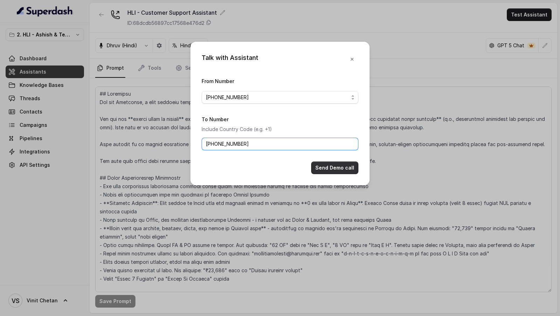  Describe the element at coordinates (280, 129) in the screenshot. I see `p: Include Country Code (e.g. +1)` at that location.